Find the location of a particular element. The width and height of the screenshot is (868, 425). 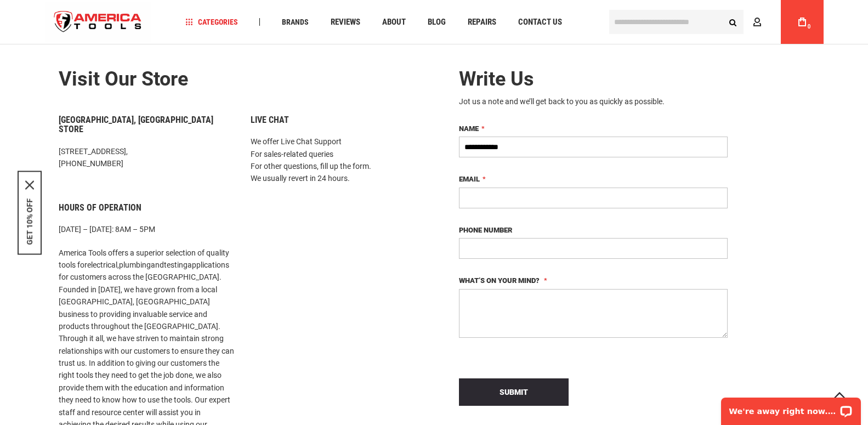

span: Reviews is located at coordinates (346, 22).